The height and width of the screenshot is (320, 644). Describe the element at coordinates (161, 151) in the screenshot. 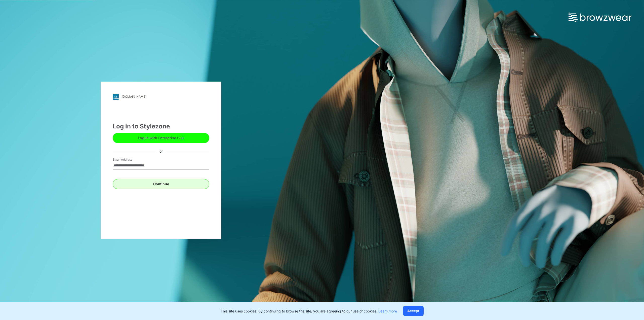

I see `div: or` at that location.